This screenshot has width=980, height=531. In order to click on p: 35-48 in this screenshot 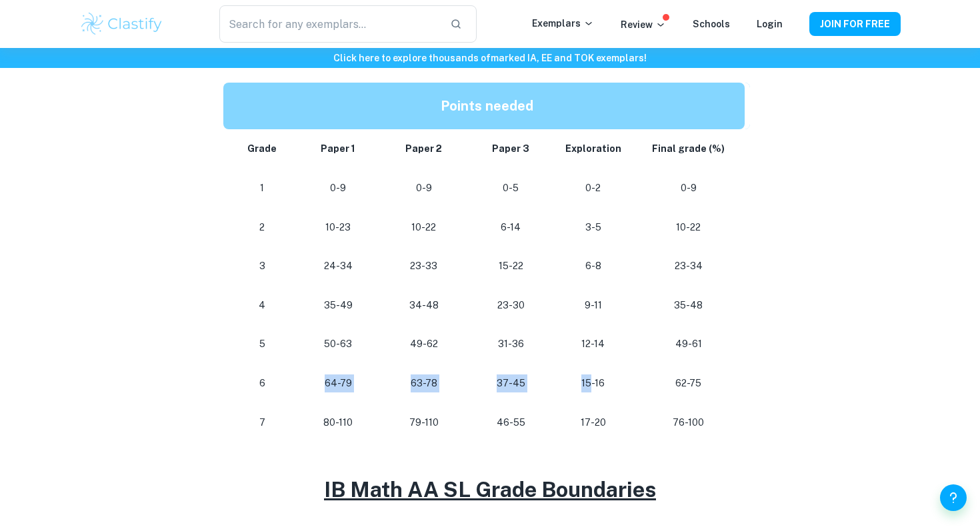, I will do `click(688, 305)`.